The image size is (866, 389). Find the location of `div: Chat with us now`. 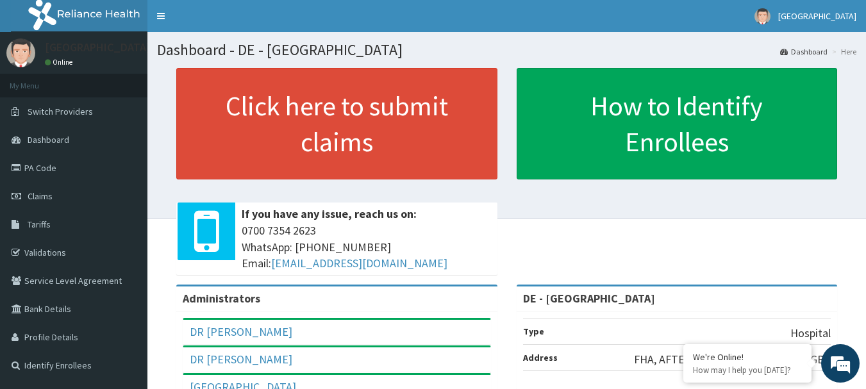

div: Chat with us now is located at coordinates (141, 80).